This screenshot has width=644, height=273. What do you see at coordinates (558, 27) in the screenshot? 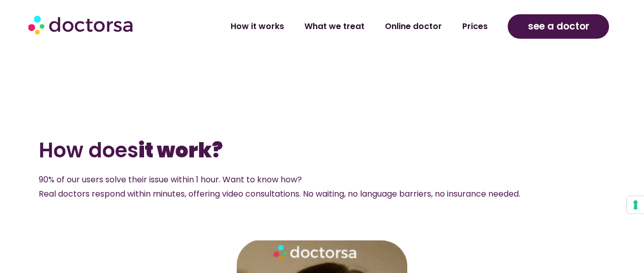
I see `a: see a doctor` at bounding box center [558, 27].